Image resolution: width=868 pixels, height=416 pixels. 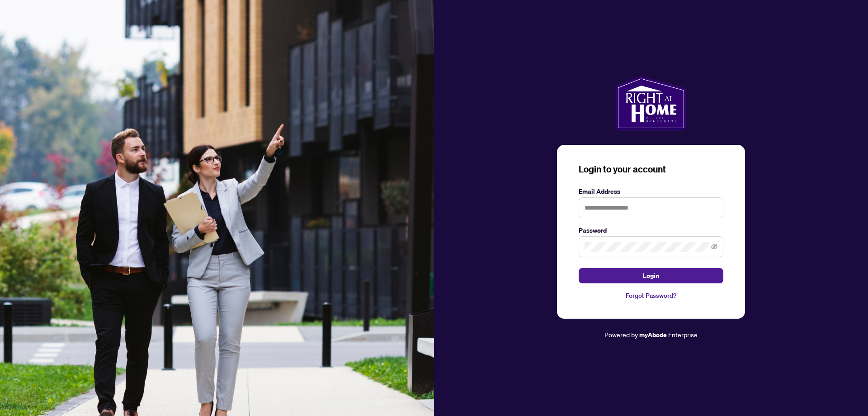 I want to click on label: Password, so click(x=651, y=230).